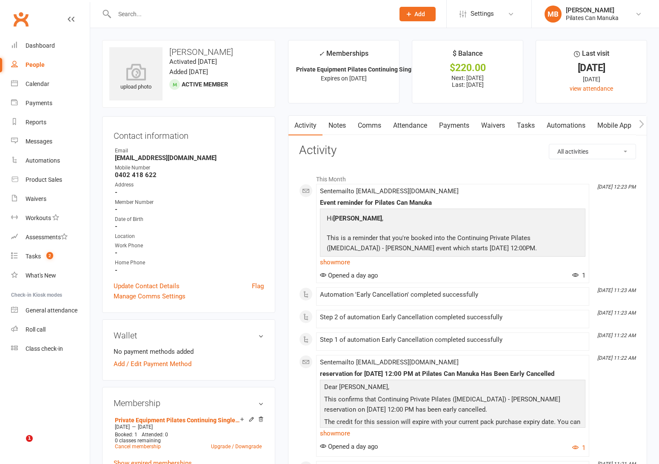  Describe the element at coordinates (50, 275) in the screenshot. I see `a: What's New` at that location.